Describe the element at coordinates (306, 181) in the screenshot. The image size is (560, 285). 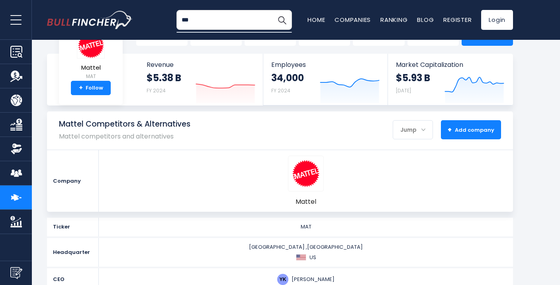
I see `a: MAT logo Mattel` at that location.